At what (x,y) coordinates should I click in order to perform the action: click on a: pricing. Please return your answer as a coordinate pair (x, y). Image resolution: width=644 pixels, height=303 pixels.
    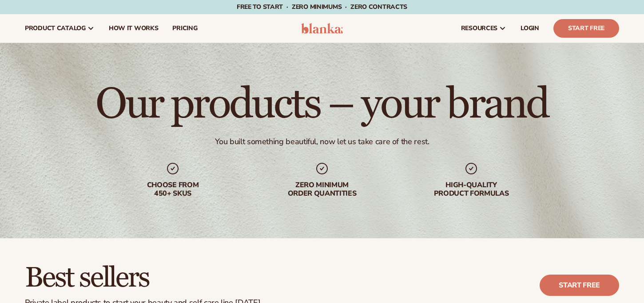
    Looking at the image, I should click on (185, 28).